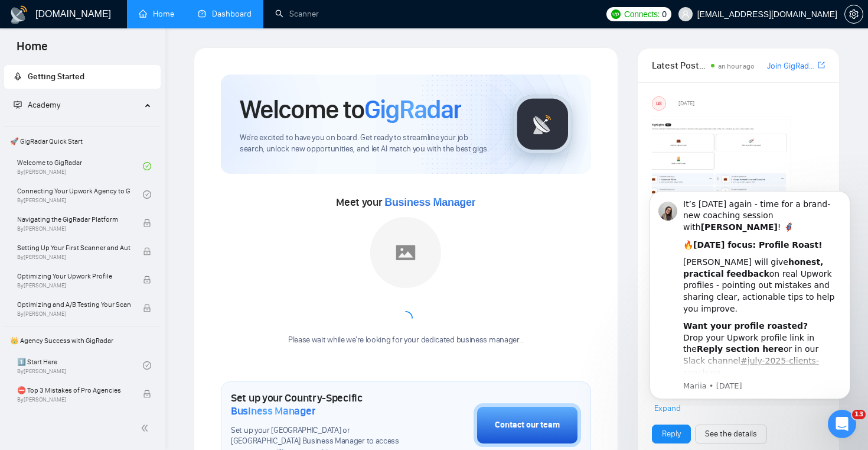  What do you see at coordinates (731, 434) in the screenshot?
I see `button: See the details` at bounding box center [731, 434].